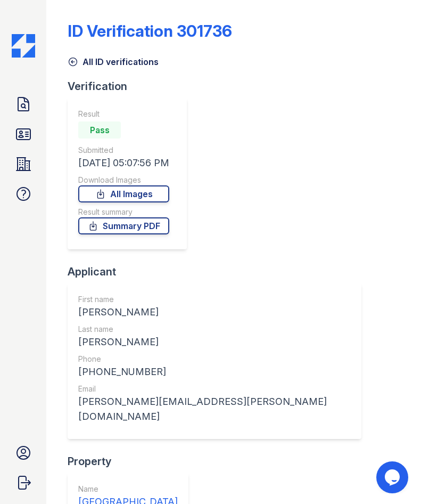  I want to click on div: Result, so click(123, 114).